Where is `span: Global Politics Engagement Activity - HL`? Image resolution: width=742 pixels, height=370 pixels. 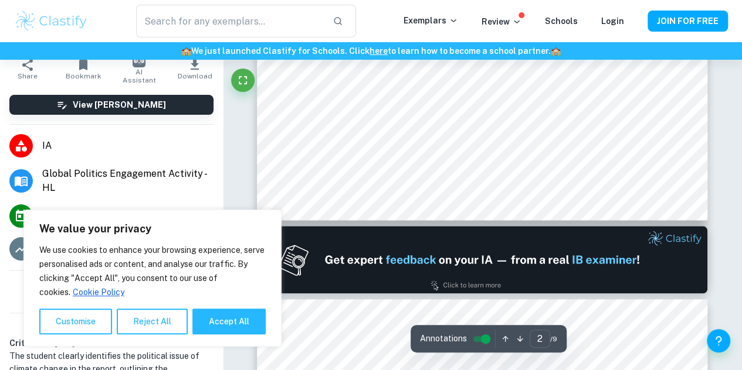
span: Global Politics Engagement Activity - HL is located at coordinates (128, 181).